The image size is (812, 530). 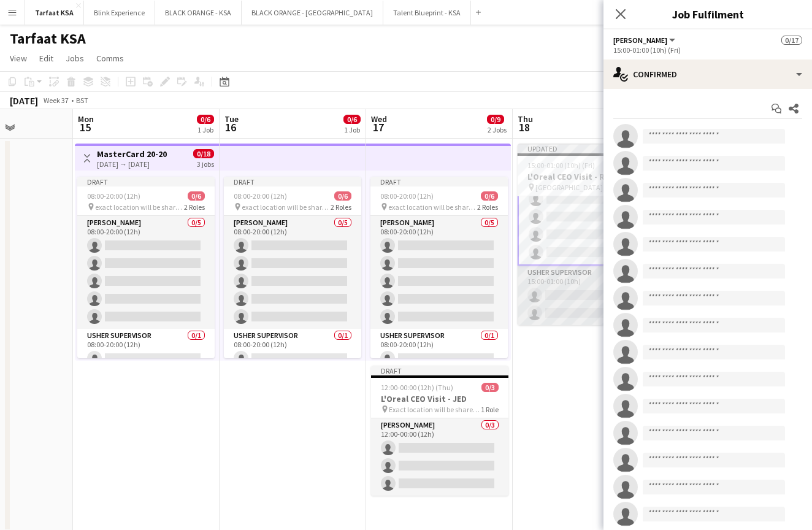 I want to click on button: BLACK ORANGE - KSA, so click(x=198, y=12).